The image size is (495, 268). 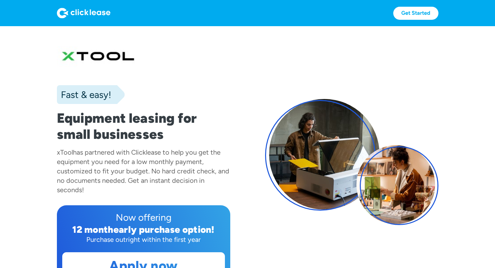 I want to click on h1: Equipment leasing for small businesses, so click(x=144, y=126).